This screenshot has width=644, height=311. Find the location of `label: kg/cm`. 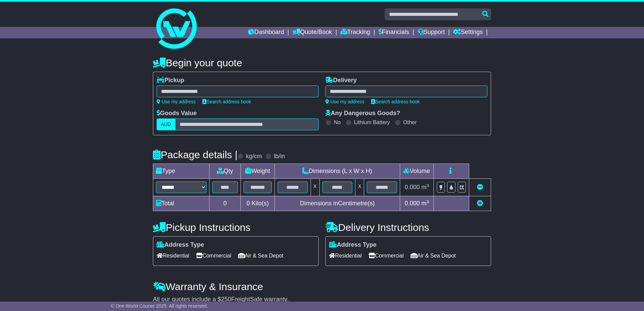

label: kg/cm is located at coordinates (254, 156).